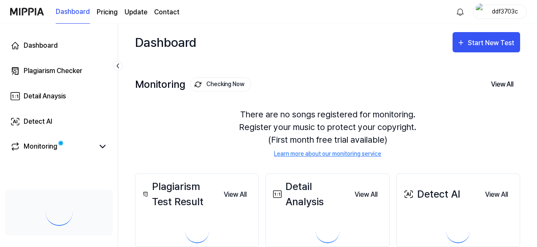 The width and height of the screenshot is (537, 247). What do you see at coordinates (59, 122) in the screenshot?
I see `a: Detect AI` at bounding box center [59, 122].